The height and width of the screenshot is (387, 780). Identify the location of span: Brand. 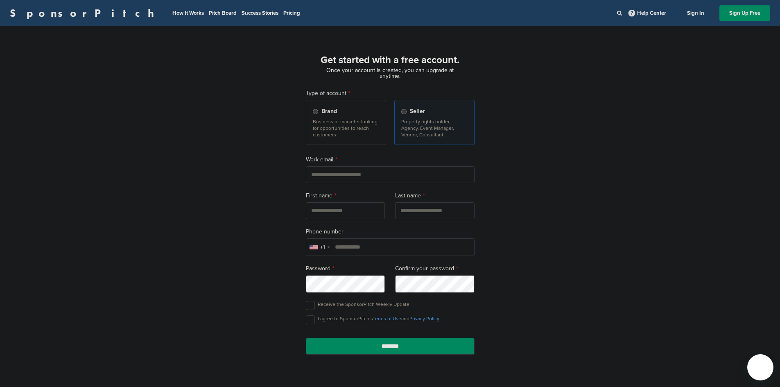
(329, 111).